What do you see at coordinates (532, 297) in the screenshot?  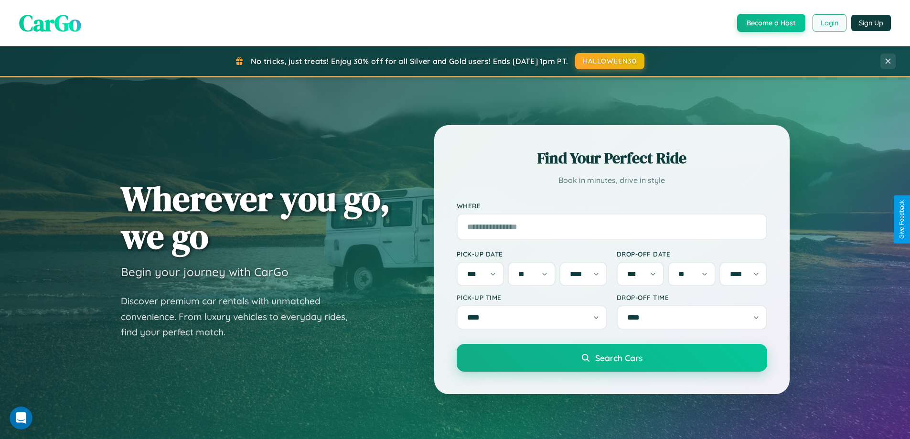 I see `label: Pick-up Time` at bounding box center [532, 297].